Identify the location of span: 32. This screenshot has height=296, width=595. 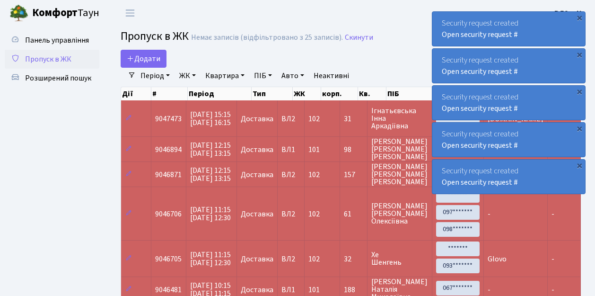
(353, 259).